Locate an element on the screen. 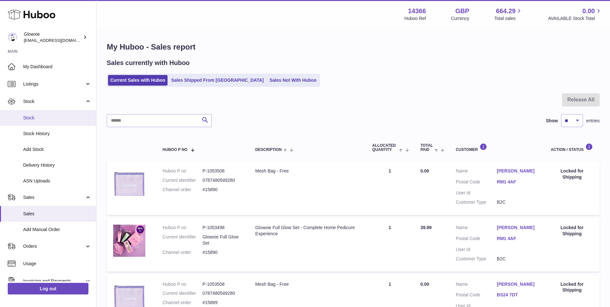  label: Show is located at coordinates (552, 121).